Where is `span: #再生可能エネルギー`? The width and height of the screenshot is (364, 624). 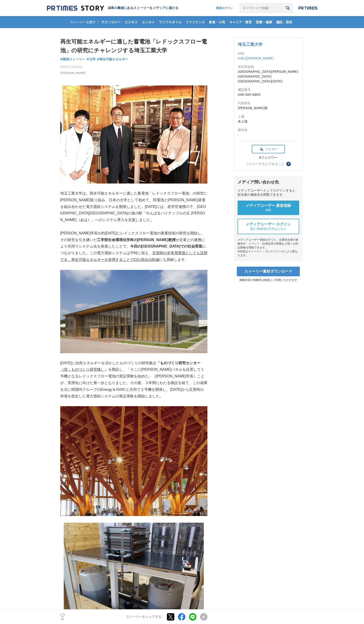 span: #再生可能エネルギー is located at coordinates (113, 59).